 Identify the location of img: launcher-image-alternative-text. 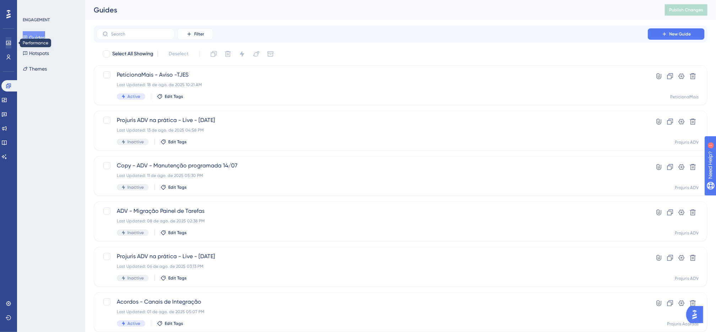
(9, 11).